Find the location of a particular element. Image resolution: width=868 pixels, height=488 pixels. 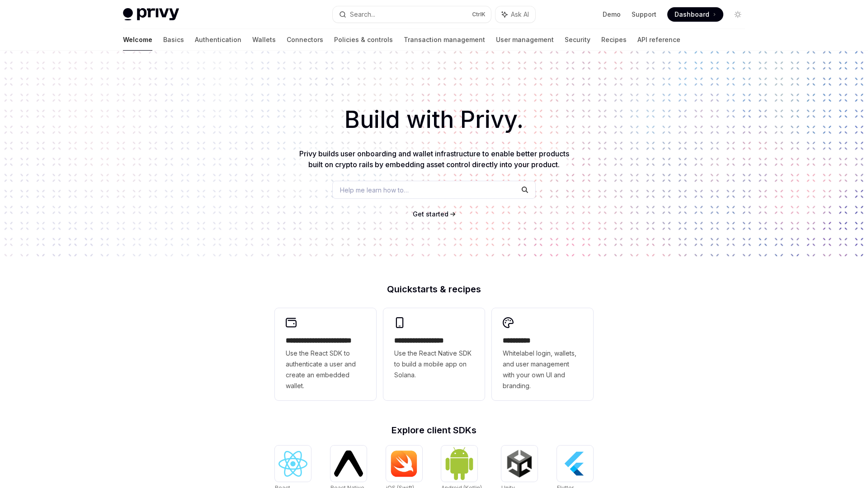

a: Dashboard is located at coordinates (695, 15).